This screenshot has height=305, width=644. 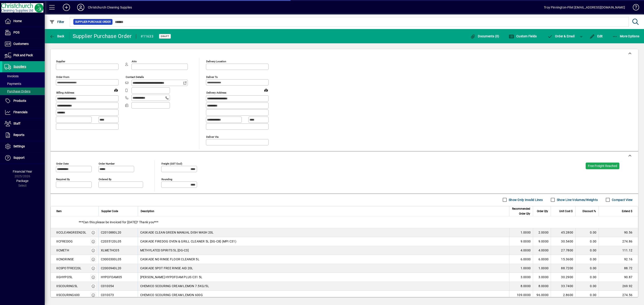 What do you see at coordinates (18, 21) in the screenshot?
I see `span: Home` at bounding box center [18, 21].